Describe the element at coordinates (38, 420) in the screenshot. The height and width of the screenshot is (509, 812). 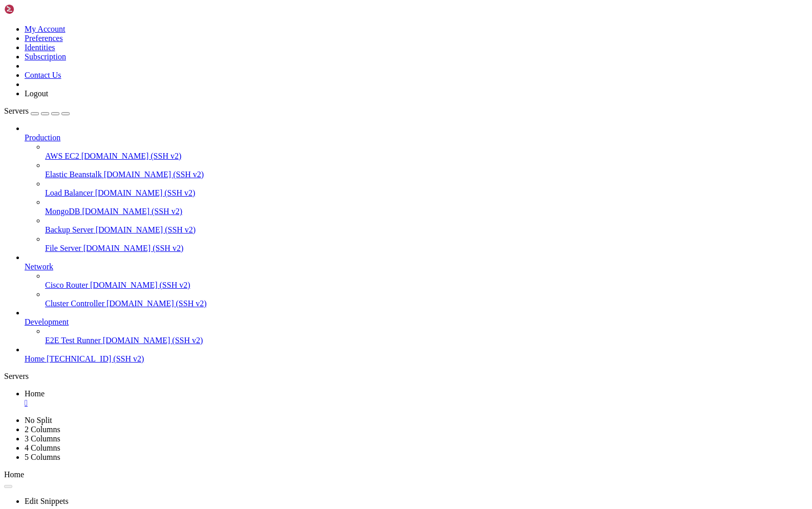
I see `a: No Split` at that location.